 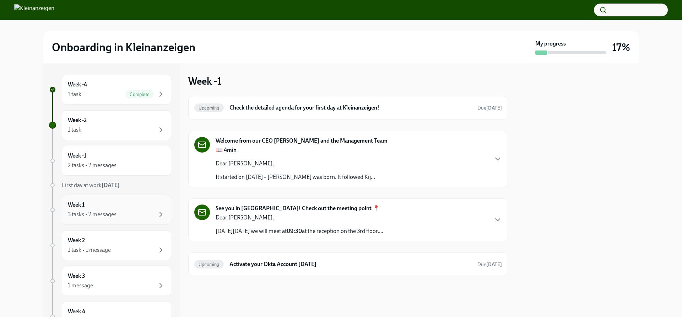 What do you see at coordinates (77, 156) in the screenshot?
I see `h6: Week -1` at bounding box center [77, 156].